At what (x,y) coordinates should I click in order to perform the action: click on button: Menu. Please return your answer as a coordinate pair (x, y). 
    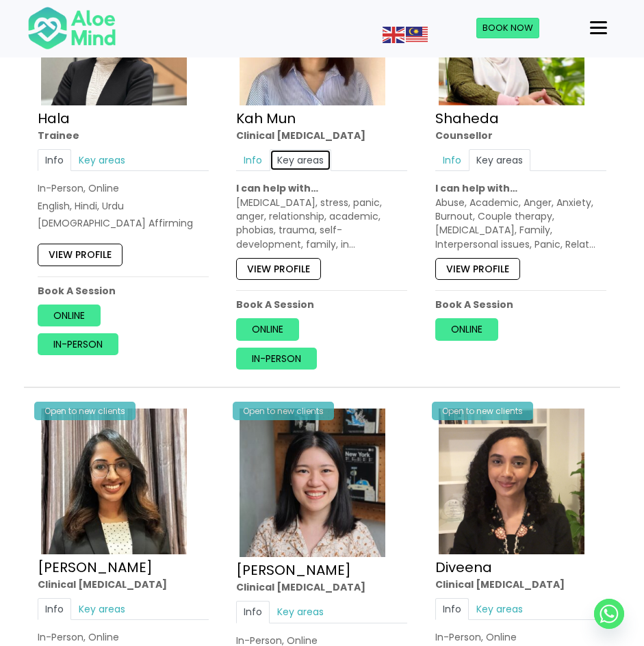
    Looking at the image, I should click on (599, 28).